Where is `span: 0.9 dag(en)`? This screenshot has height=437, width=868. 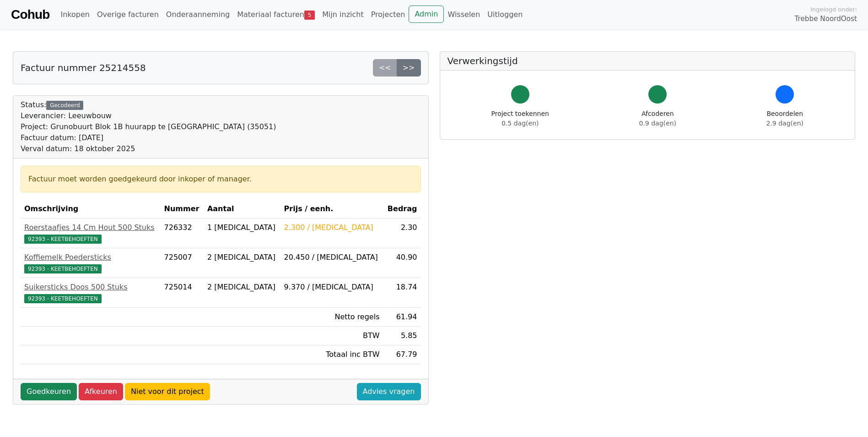
span: 0.9 dag(en) is located at coordinates (658, 123).